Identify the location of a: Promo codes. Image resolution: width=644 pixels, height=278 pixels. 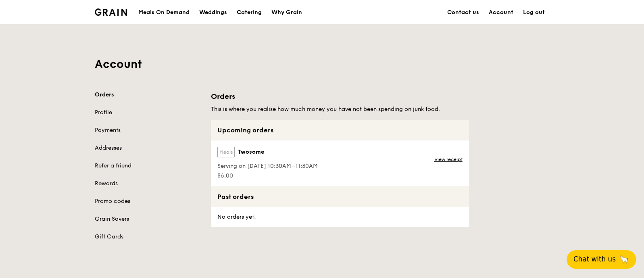
(148, 202).